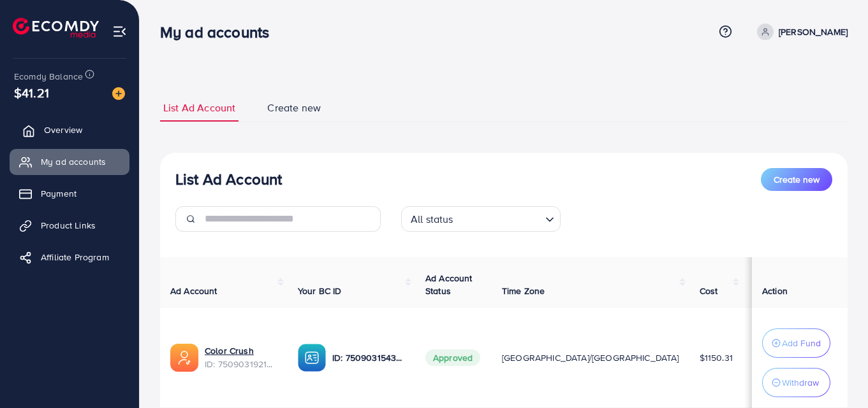 The height and width of the screenshot is (408, 868). Describe the element at coordinates (453, 358) in the screenshot. I see `span: Approved` at that location.